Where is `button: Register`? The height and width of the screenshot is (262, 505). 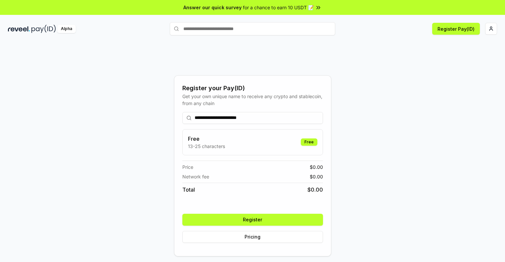
button: Register is located at coordinates (253, 220).